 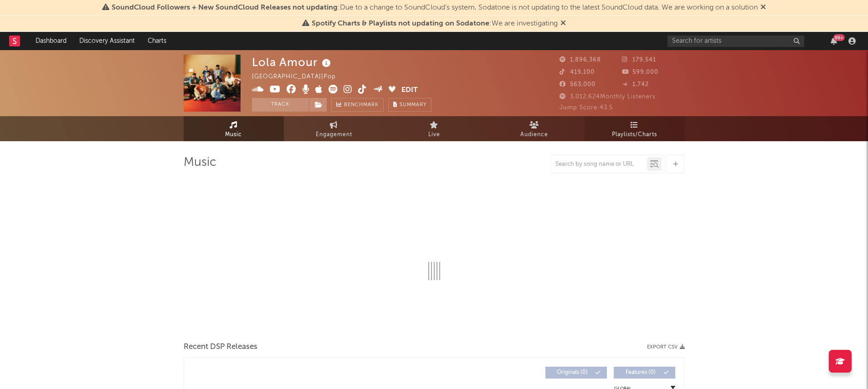 I want to click on a: Engagement, so click(x=334, y=129).